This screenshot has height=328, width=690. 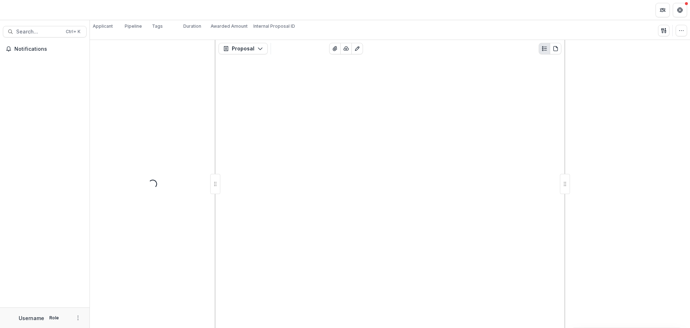 What do you see at coordinates (78, 317) in the screenshot?
I see `button: More` at bounding box center [78, 317].